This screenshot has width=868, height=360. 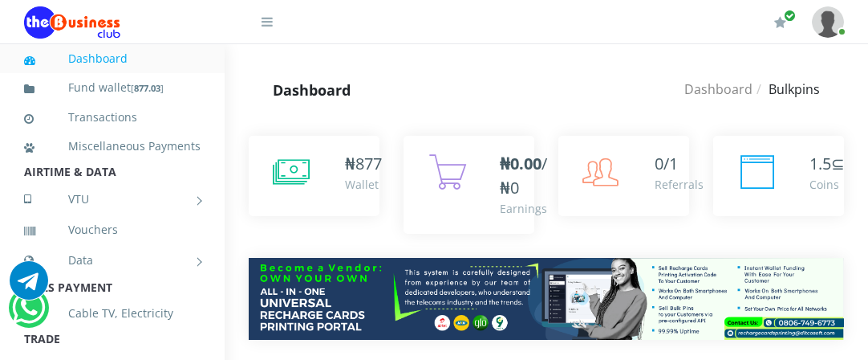 I want to click on a: VTU, so click(x=112, y=200).